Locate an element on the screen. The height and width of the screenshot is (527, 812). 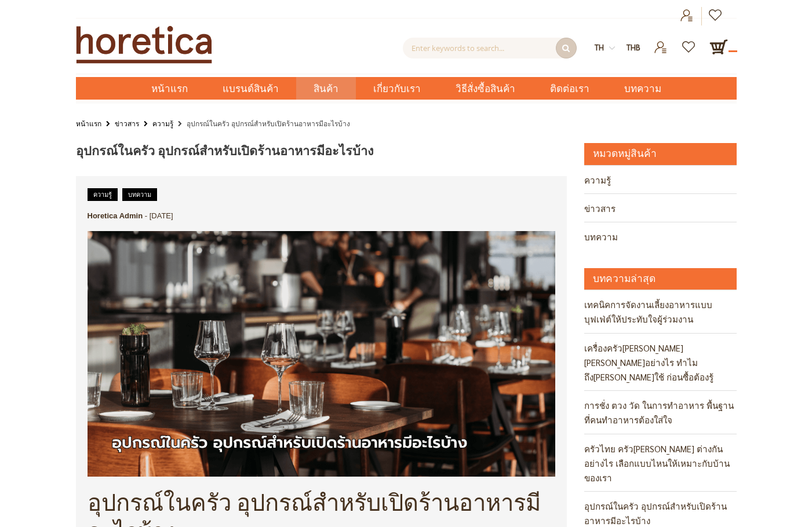
span: อุปกรณ์ในครัว อุปกรณ์สำหรับเปิดร้านอาหารมีอะไรบ้าง is located at coordinates (225, 150).